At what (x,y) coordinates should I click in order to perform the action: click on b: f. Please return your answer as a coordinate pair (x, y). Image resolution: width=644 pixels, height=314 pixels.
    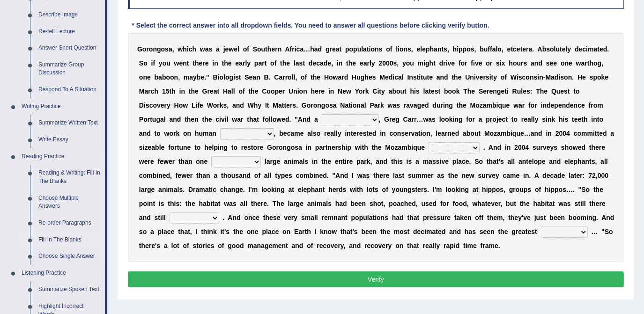
    Looking at the image, I should click on (489, 49).